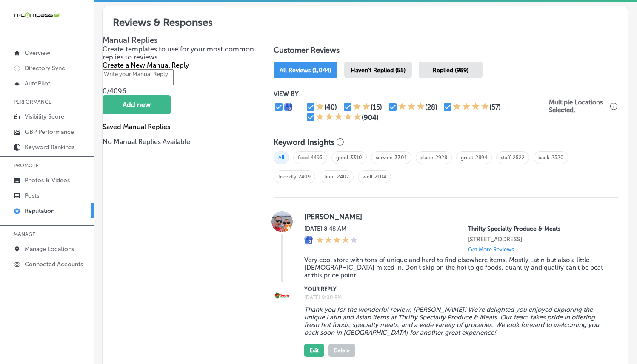 This screenshot has height=364, width=637. Describe the element at coordinates (367, 177) in the screenshot. I see `a: well` at that location.